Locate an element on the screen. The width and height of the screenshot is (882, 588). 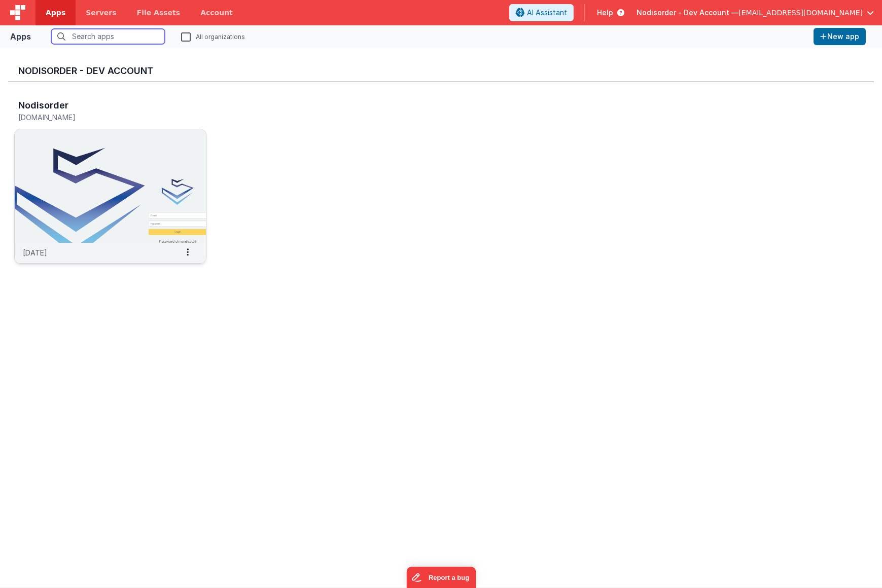
span: Apps is located at coordinates (56, 12).